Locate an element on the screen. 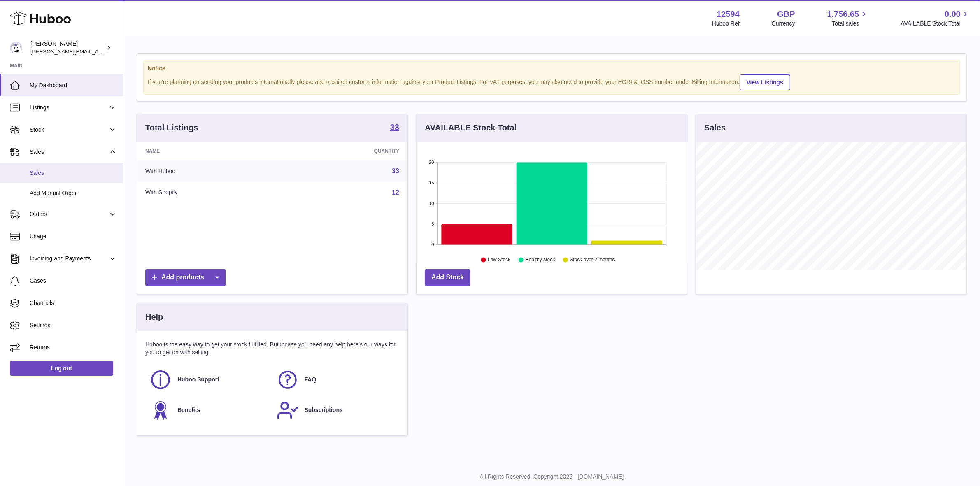 The width and height of the screenshot is (980, 486). span: Stock is located at coordinates (68, 129).